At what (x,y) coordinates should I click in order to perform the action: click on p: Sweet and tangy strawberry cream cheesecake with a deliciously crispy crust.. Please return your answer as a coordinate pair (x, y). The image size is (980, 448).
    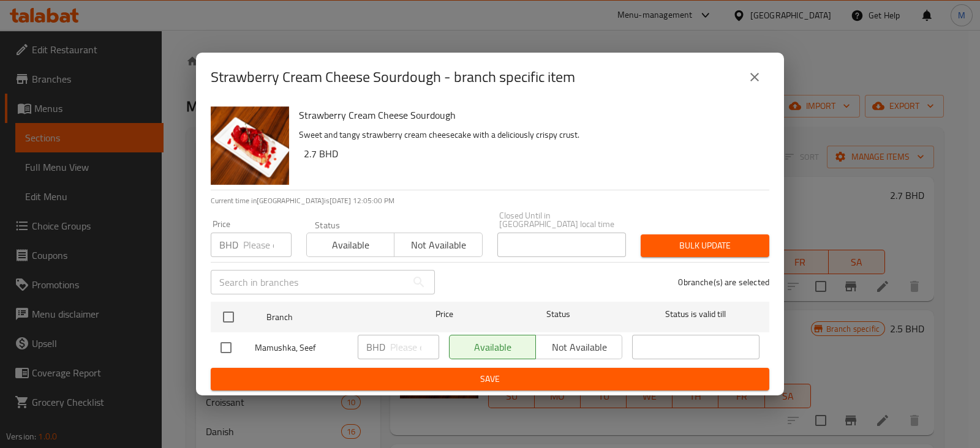
    Looking at the image, I should click on (529, 135).